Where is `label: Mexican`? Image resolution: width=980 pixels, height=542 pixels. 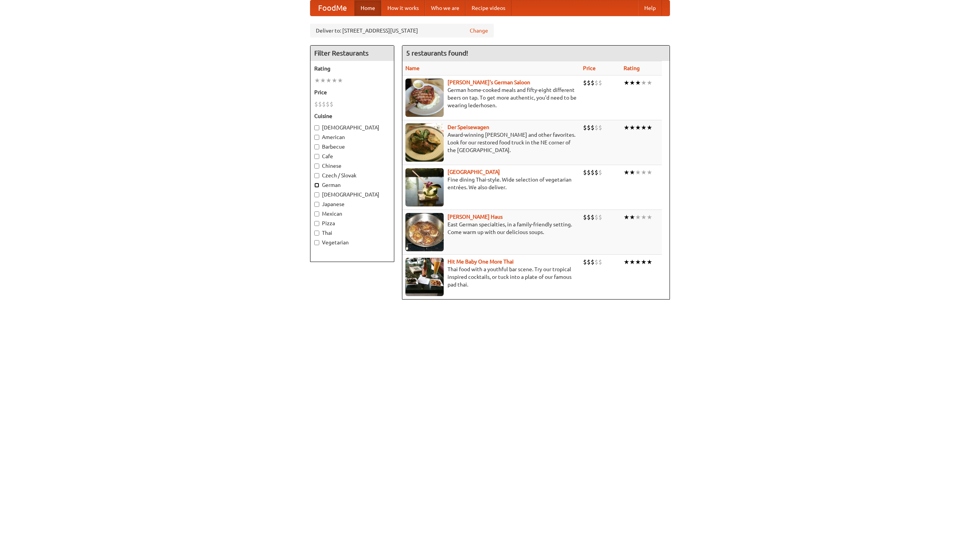 label: Mexican is located at coordinates (352, 213).